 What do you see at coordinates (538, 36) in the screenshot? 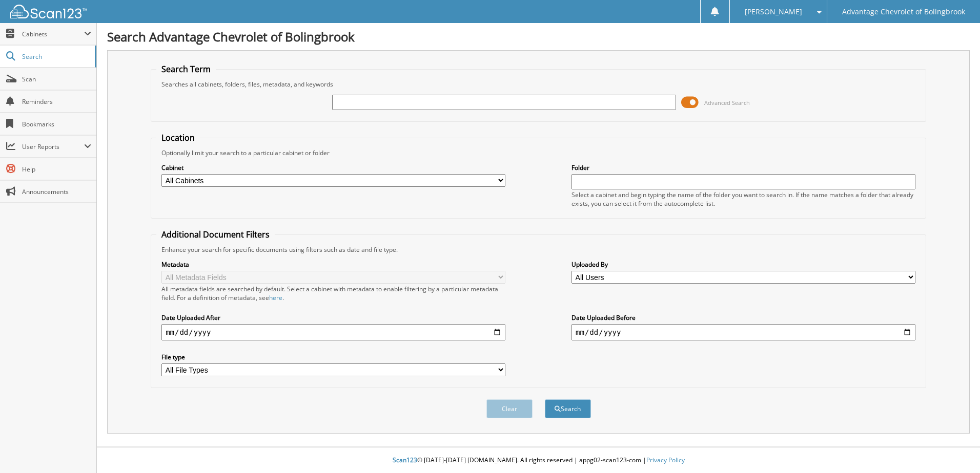
I see `h1: Search Advantage Chevrolet of Bolingbrook` at bounding box center [538, 36].